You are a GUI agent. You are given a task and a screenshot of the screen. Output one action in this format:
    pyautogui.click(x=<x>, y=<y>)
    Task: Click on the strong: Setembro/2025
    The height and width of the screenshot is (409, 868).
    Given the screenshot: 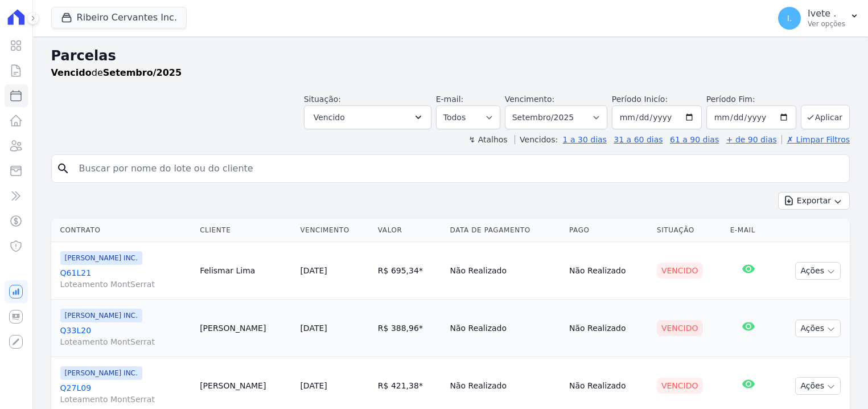 What is the action you would take?
    pyautogui.click(x=142, y=72)
    